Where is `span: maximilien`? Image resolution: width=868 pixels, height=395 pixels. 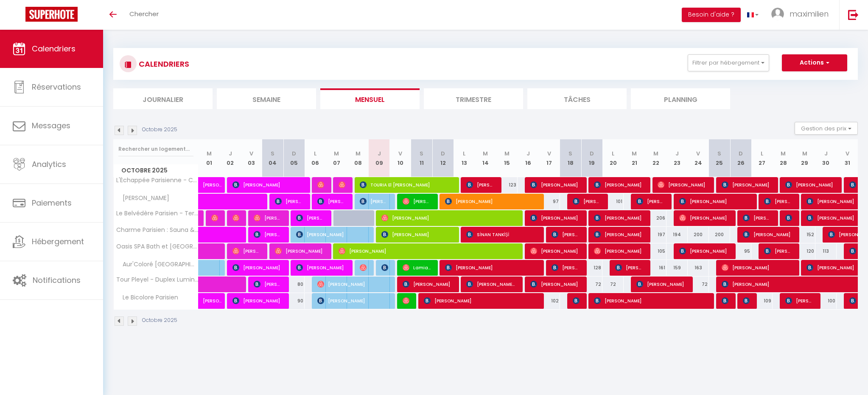 span: maximilien is located at coordinates (809, 14).